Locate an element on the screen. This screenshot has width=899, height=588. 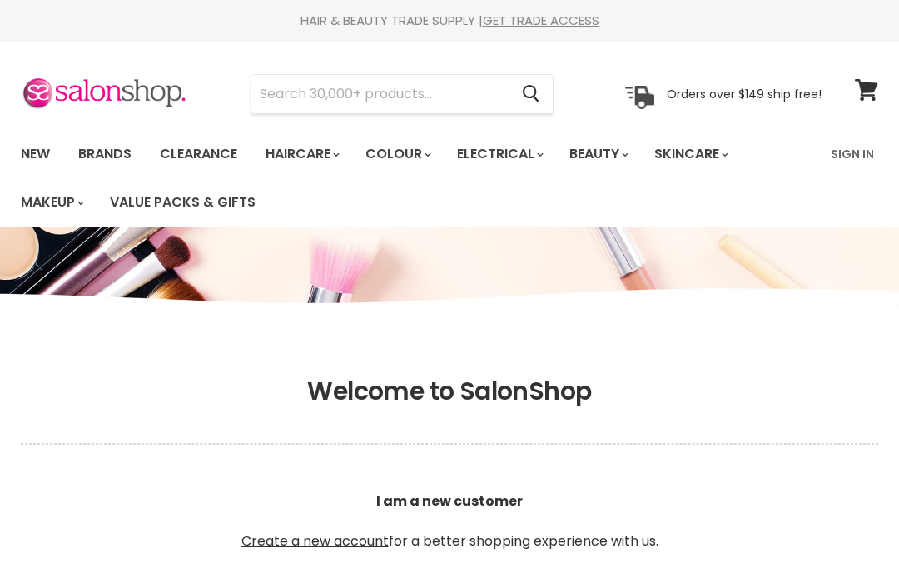
a: Clearance is located at coordinates (198, 154).